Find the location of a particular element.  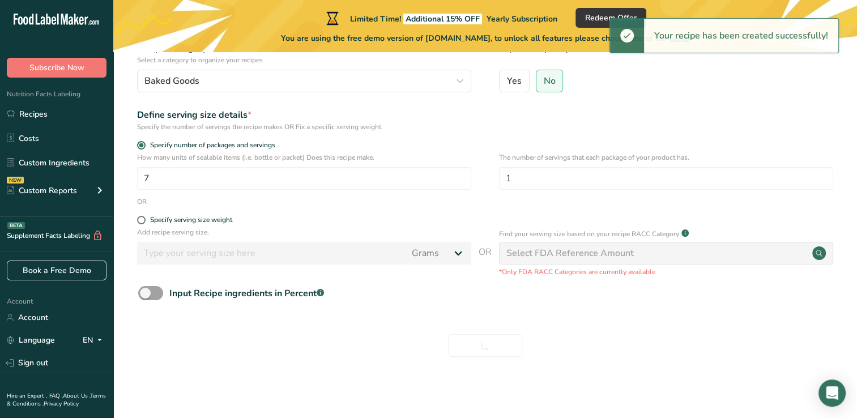

button: Redeem Offer is located at coordinates (610, 18).